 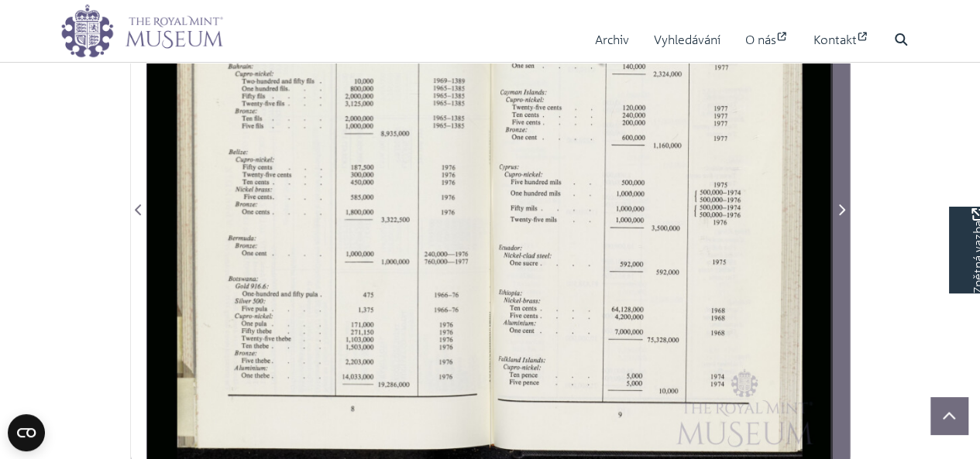 I want to click on a: Chtěli byste poskytnout zpětnou vazbu?, so click(x=964, y=250).